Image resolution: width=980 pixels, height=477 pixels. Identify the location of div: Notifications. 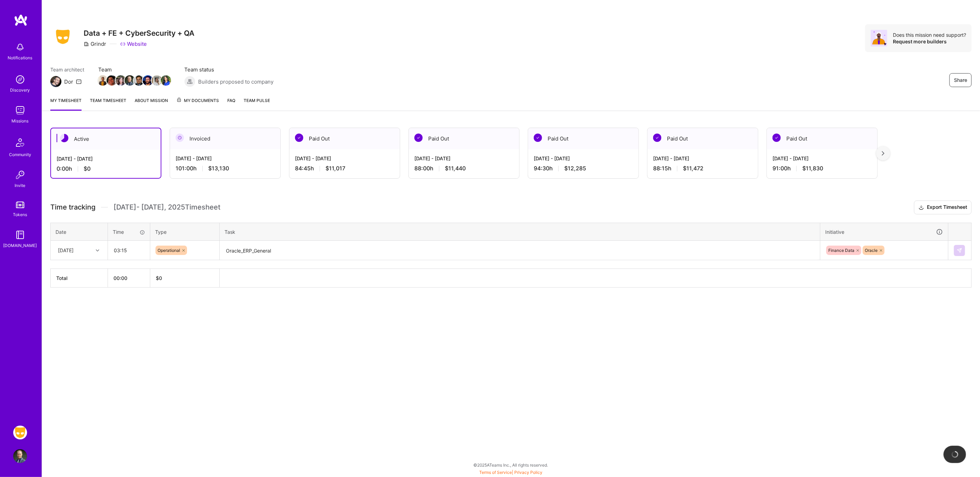
(20, 57).